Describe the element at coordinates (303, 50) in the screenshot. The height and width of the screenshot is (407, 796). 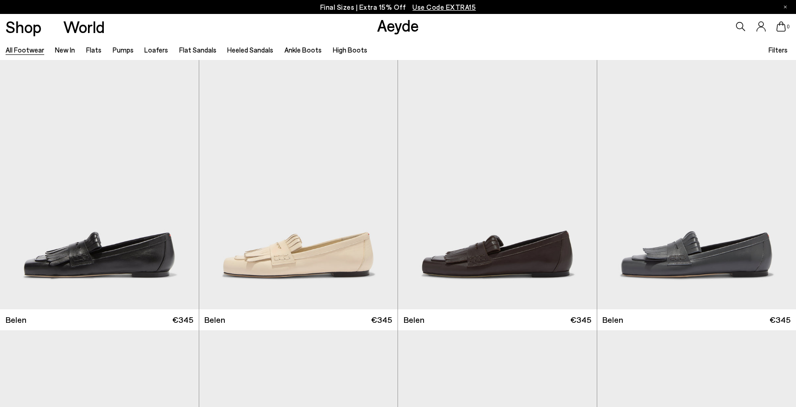
I see `a: Ankle Boots` at that location.